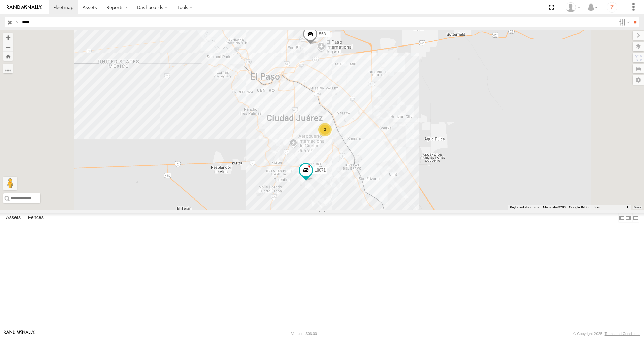 This screenshot has height=337, width=644. I want to click on label: Map Settings, so click(639, 80).